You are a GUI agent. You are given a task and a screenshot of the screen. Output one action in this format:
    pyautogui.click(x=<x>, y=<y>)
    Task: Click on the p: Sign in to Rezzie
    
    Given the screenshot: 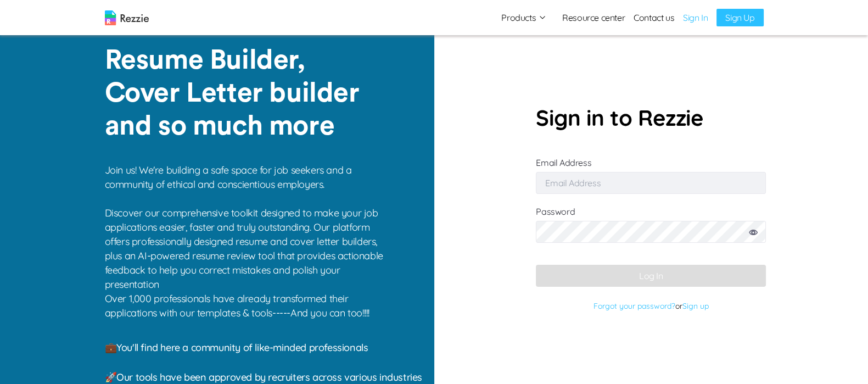 What is the action you would take?
    pyautogui.click(x=651, y=117)
    